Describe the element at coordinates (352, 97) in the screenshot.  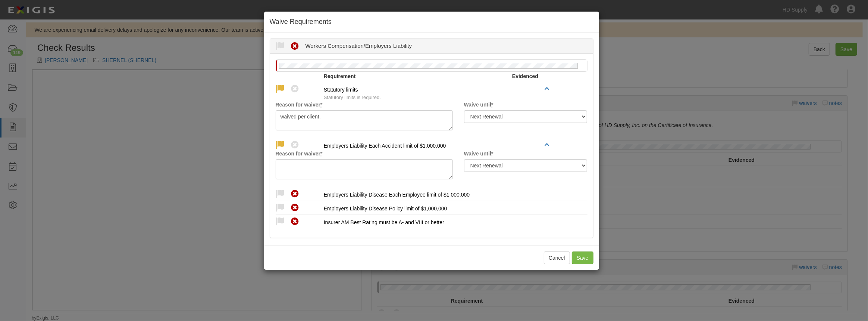
I see `span: Statutory limits is required.` at that location.